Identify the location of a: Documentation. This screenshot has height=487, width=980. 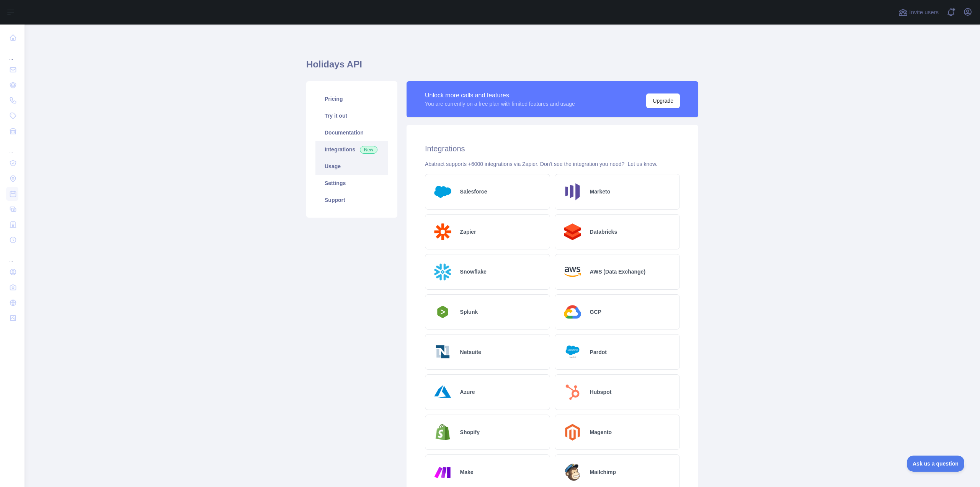
(352, 133).